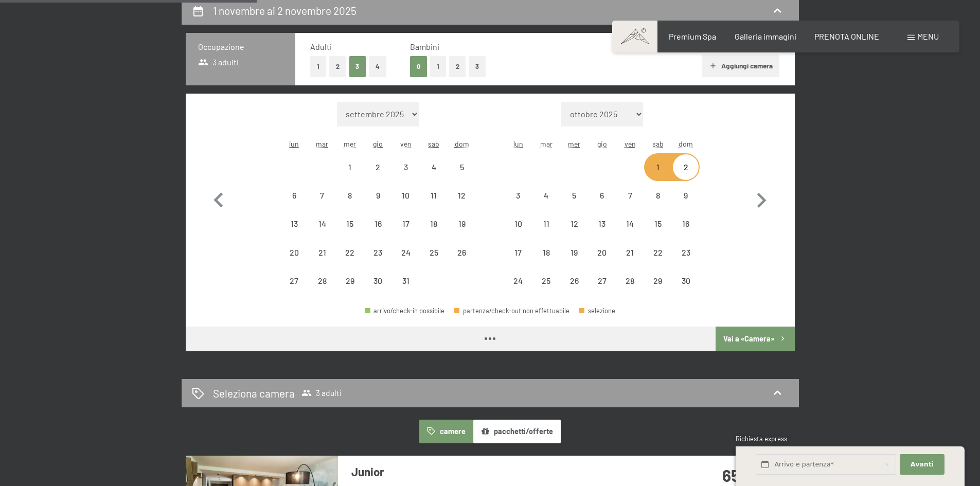 Image resolution: width=980 pixels, height=486 pixels. I want to click on div: Thu Oct 16 2025, so click(378, 224).